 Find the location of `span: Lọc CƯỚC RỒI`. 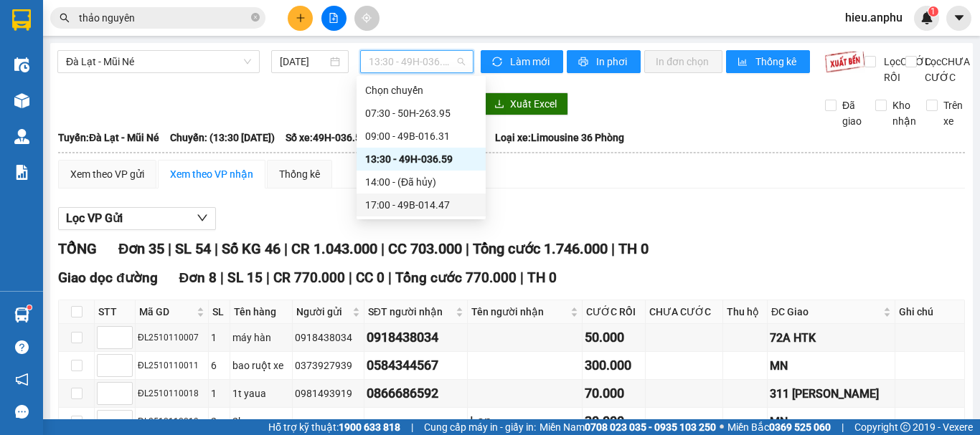

span: Lọc CƯỚC RỒI is located at coordinates (905, 70).